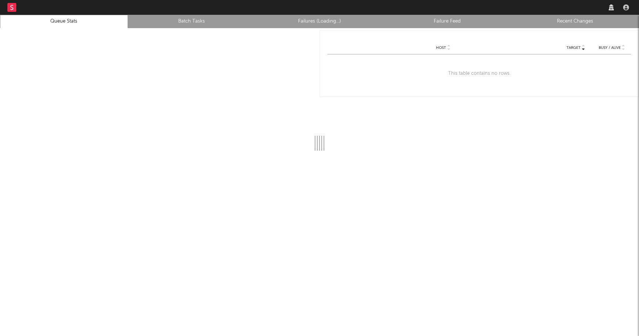  What do you see at coordinates (441, 48) in the screenshot?
I see `span: Host` at bounding box center [441, 48].